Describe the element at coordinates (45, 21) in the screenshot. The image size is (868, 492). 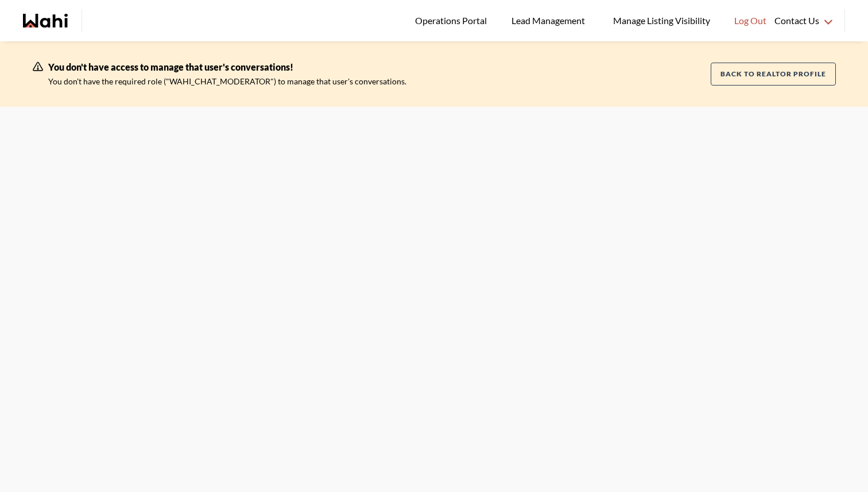
I see `a: Wahi homepage` at that location.